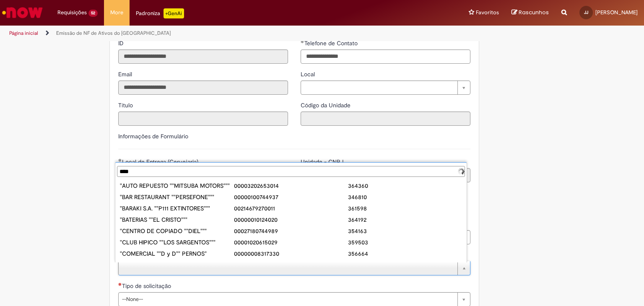 The image size is (644, 306). What do you see at coordinates (177, 231) in the screenshot?
I see `div: "CENTRO DE COPIADO ""DIEL"""` at bounding box center [177, 231].